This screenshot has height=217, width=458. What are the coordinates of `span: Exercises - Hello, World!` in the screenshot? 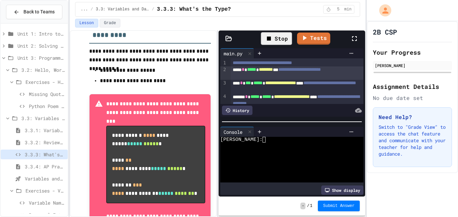 It's located at (45, 82).